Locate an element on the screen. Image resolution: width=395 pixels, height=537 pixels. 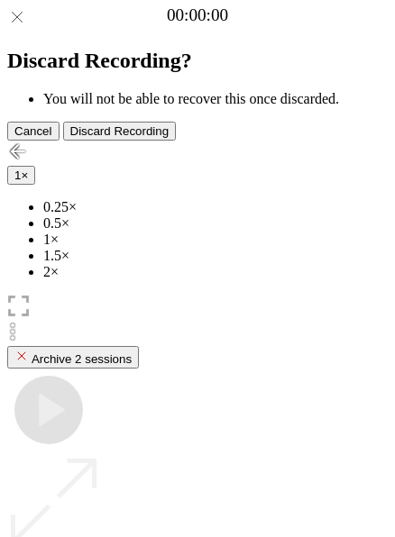
button: Archive 2 sessions is located at coordinates (73, 357).